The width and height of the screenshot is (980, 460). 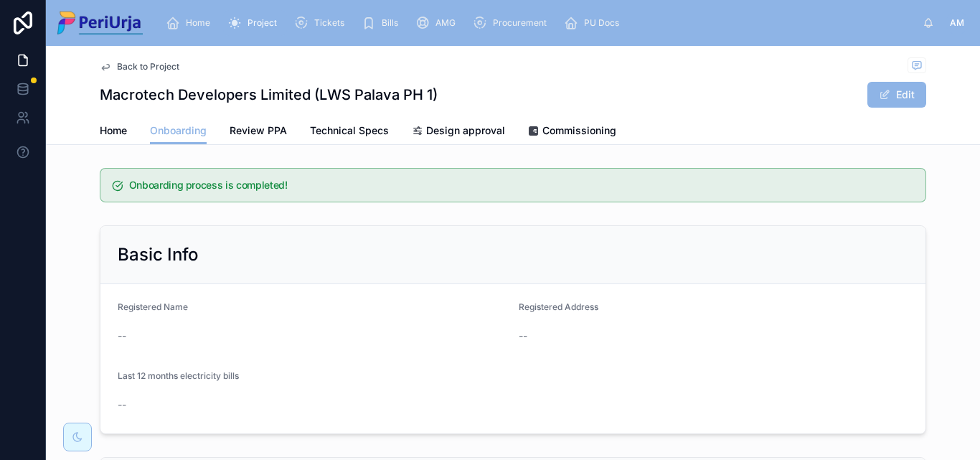 I want to click on a: Onboarding, so click(x=178, y=131).